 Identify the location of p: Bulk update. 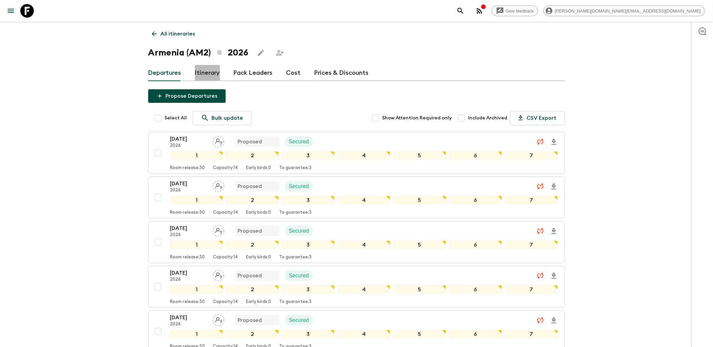
(228, 118).